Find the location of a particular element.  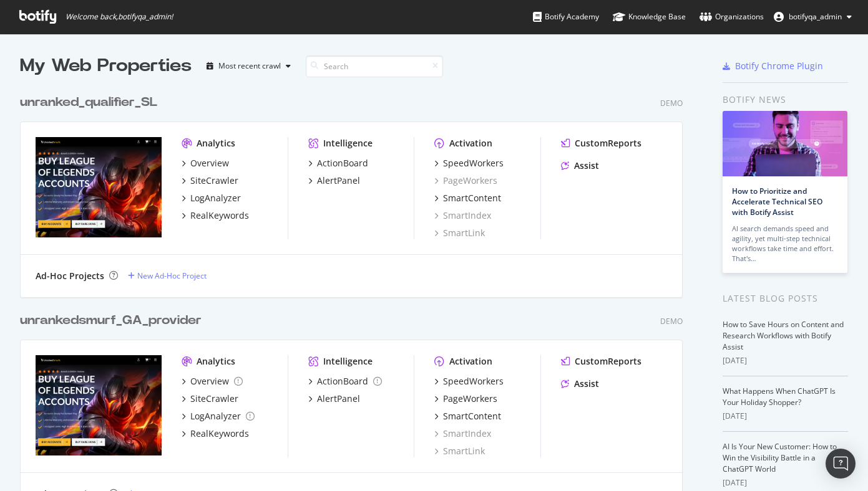

span: Welcome back, botifyqa_admin ! is located at coordinates (119, 17).